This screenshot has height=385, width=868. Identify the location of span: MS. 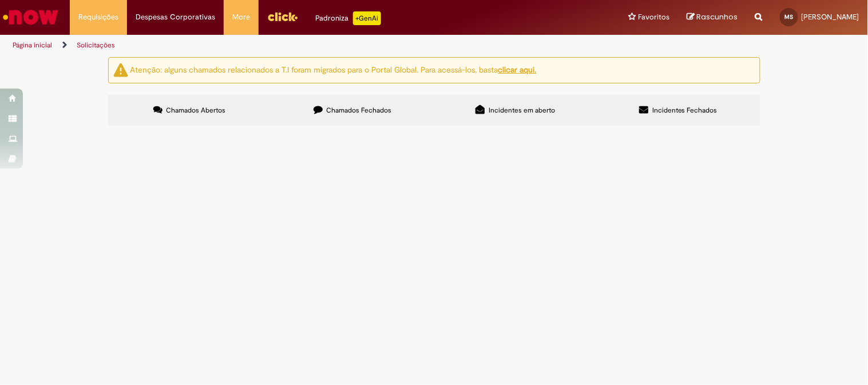
(789, 17).